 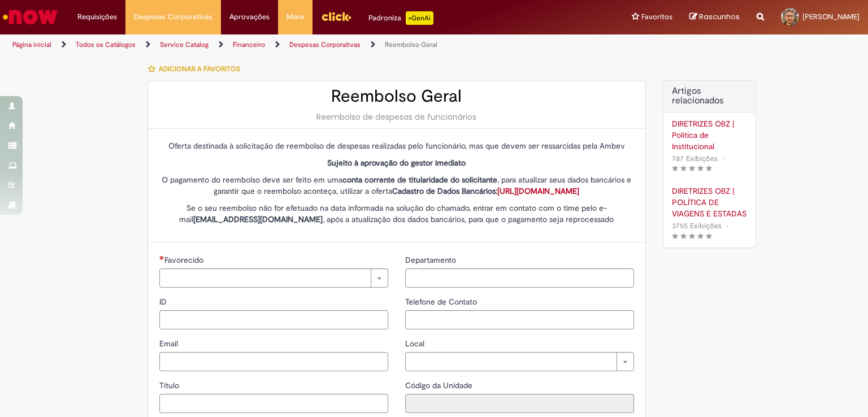 What do you see at coordinates (709, 135) in the screenshot?
I see `a: DIRETRIZES OBZ | Política de Institucional` at bounding box center [709, 135].